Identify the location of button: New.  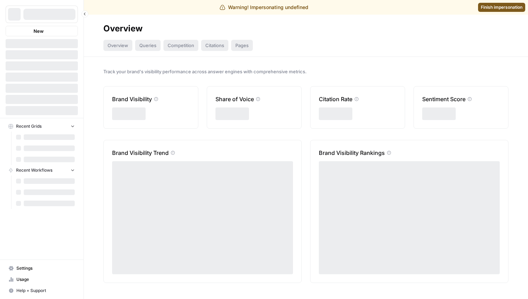
(42, 31).